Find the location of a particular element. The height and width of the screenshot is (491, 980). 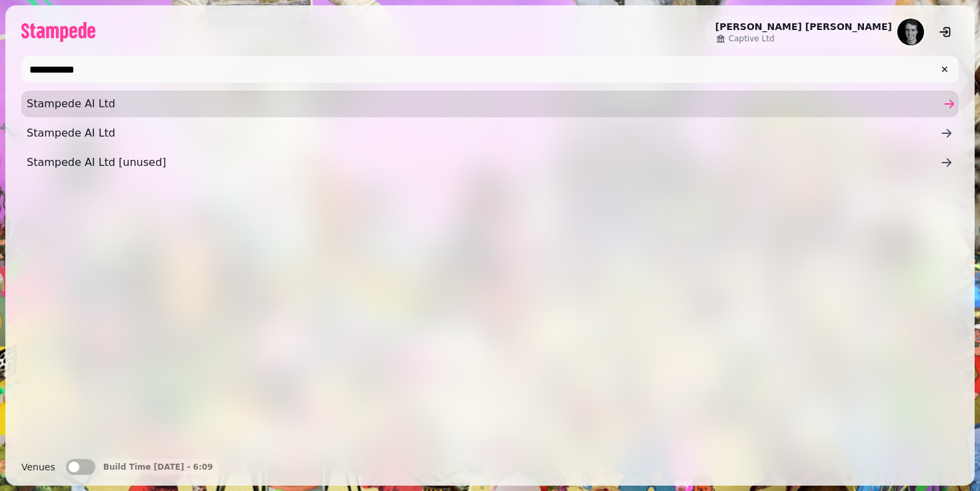

span: Stampede AI Ltd [unused] is located at coordinates (483, 162).